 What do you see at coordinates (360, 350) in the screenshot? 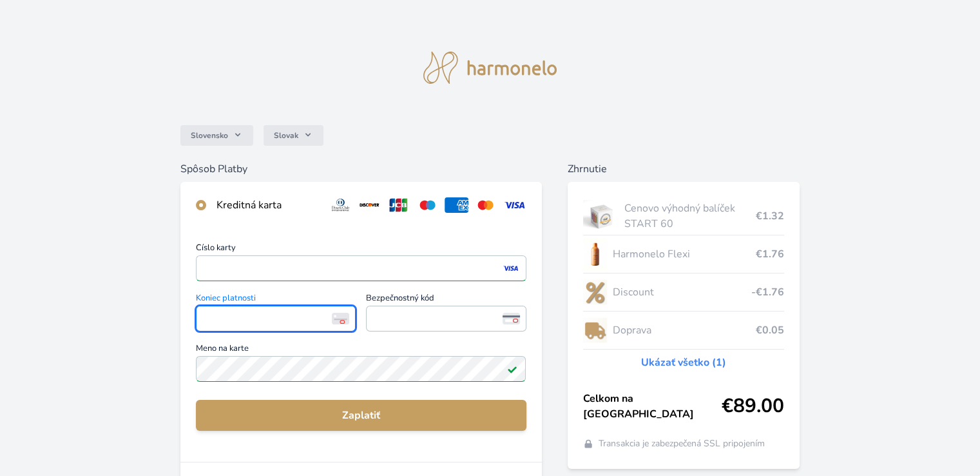
I see `span: Meno na karte` at bounding box center [360, 350].